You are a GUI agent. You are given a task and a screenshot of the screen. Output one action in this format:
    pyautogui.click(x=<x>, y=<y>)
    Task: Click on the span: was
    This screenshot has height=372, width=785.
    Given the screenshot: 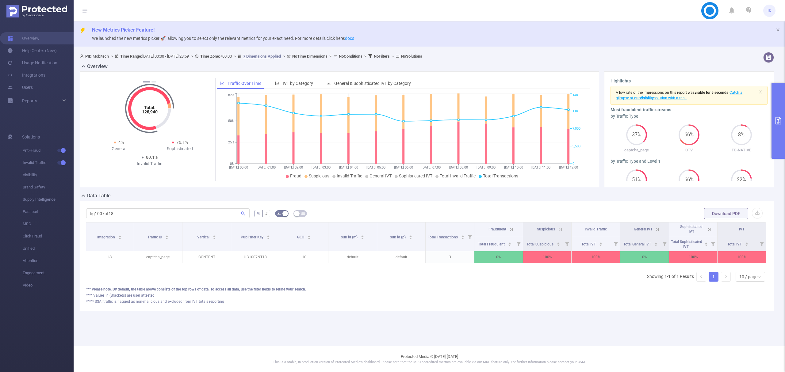 What is the action you would take?
    pyautogui.click(x=708, y=93)
    